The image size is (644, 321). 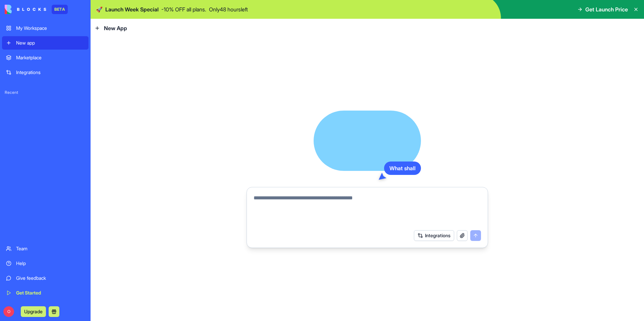 I want to click on span: Launch Week Special, so click(x=132, y=10).